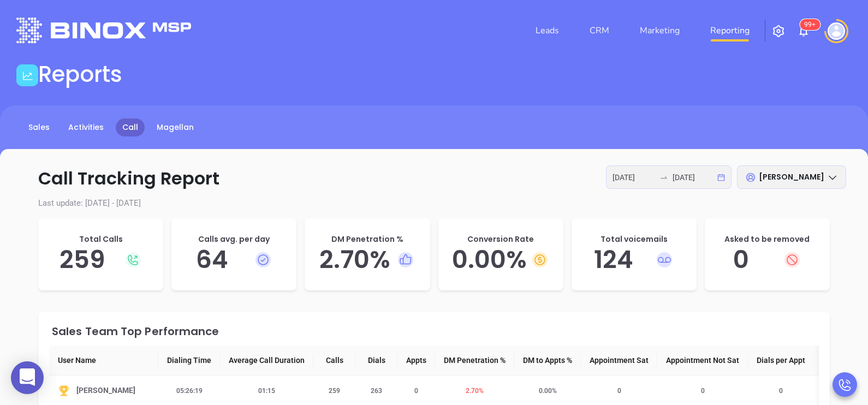 The image size is (868, 405). I want to click on div: Sales Team Top Performance, so click(435, 332).